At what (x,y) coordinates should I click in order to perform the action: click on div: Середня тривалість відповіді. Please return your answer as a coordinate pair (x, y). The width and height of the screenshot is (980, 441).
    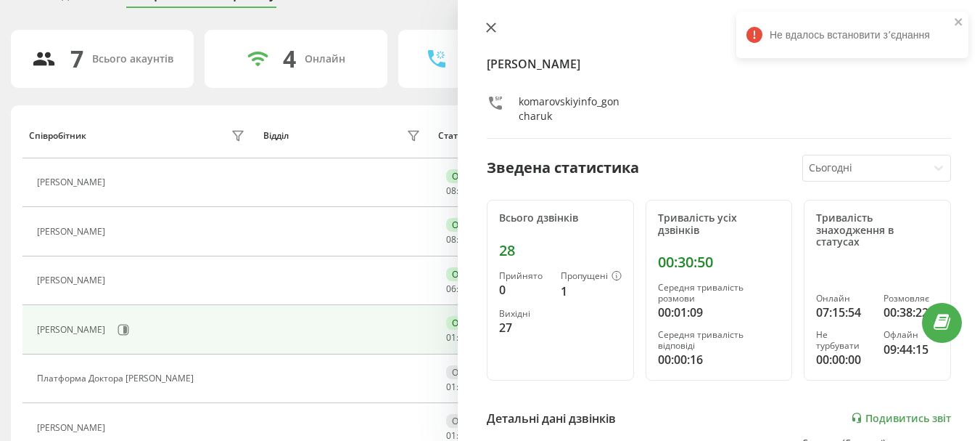
    Looking at the image, I should click on (719, 340).